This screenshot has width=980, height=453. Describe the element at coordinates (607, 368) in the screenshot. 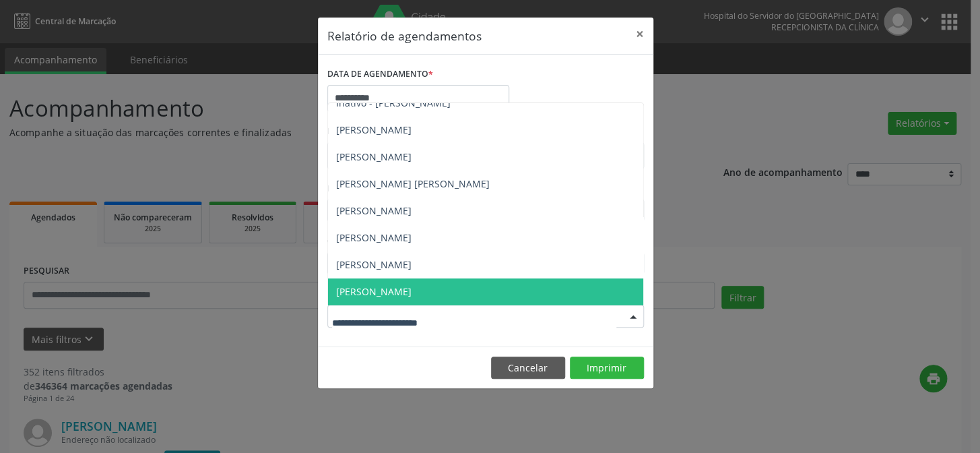

I see `button: Imprimir` at that location.